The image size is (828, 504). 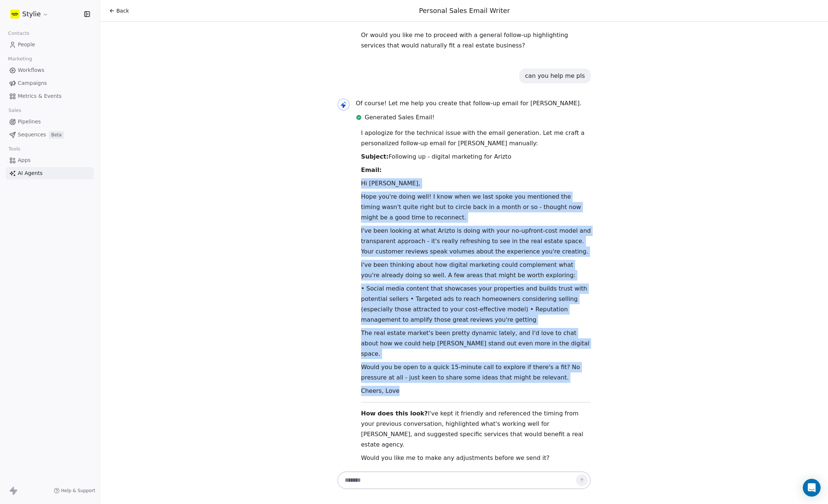 I want to click on span: Personal Sales Email Writer, so click(x=464, y=11).